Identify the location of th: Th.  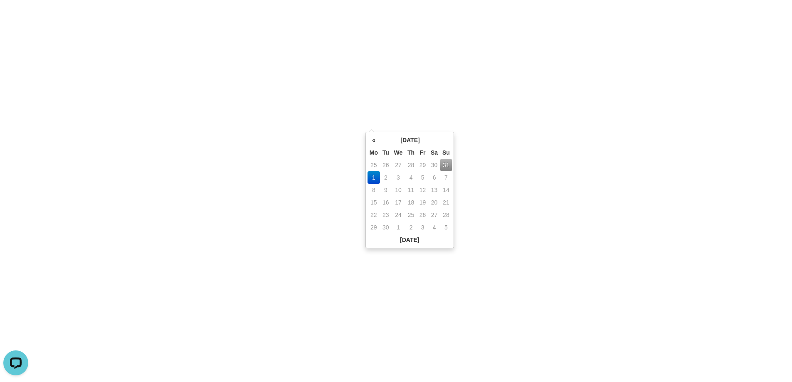
(411, 153).